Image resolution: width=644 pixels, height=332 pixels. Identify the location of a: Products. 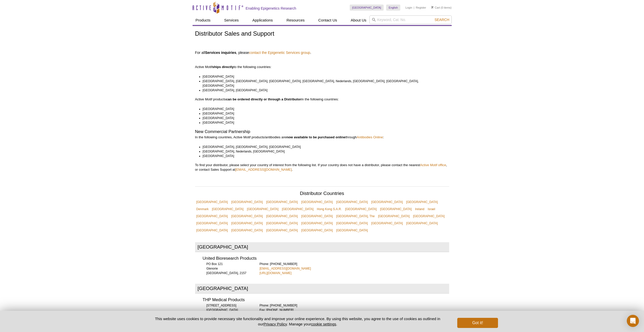
(203, 20).